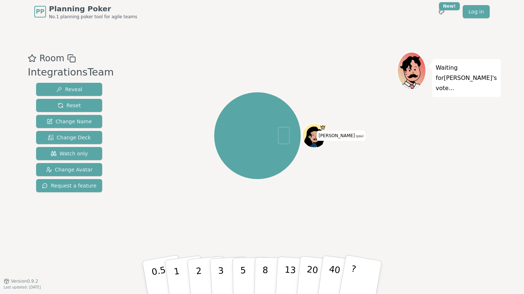  I want to click on button: Change Avatar, so click(69, 170).